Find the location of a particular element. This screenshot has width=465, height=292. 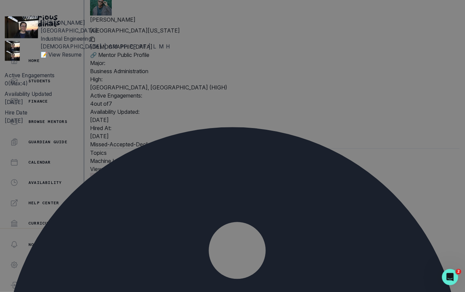

p: Active Engagements is located at coordinates (232, 76).